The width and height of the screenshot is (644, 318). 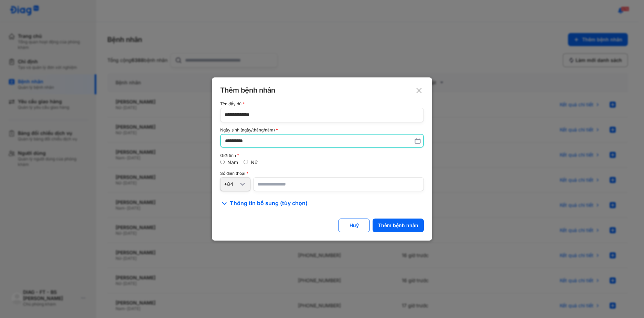 I want to click on div: Giới tính, so click(x=322, y=156).